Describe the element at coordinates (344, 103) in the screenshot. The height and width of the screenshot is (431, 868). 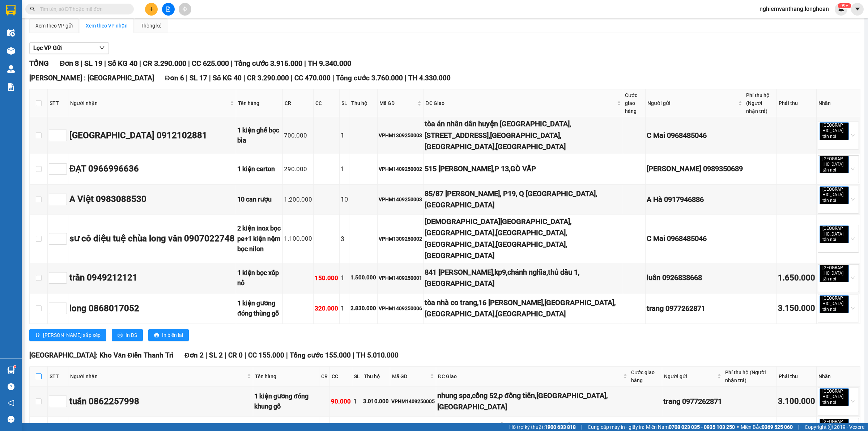
I see `th: SL` at that location.